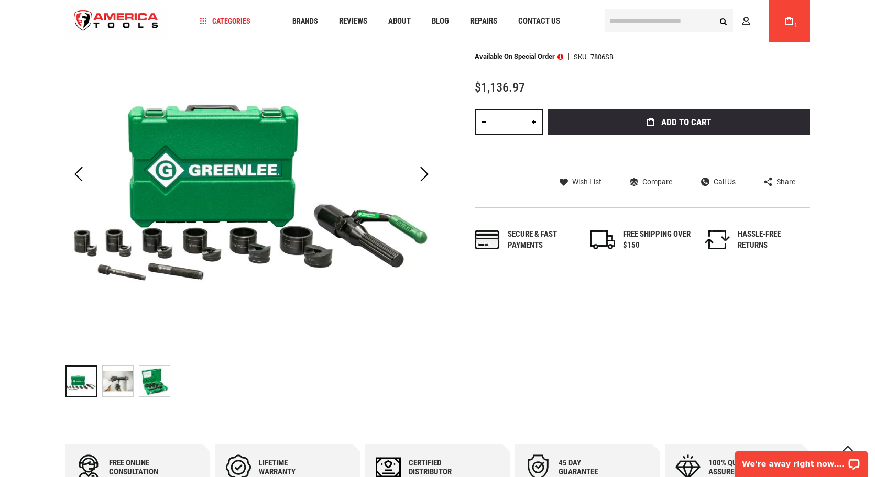 The width and height of the screenshot is (875, 477). Describe the element at coordinates (225, 21) in the screenshot. I see `a: Categories` at that location.